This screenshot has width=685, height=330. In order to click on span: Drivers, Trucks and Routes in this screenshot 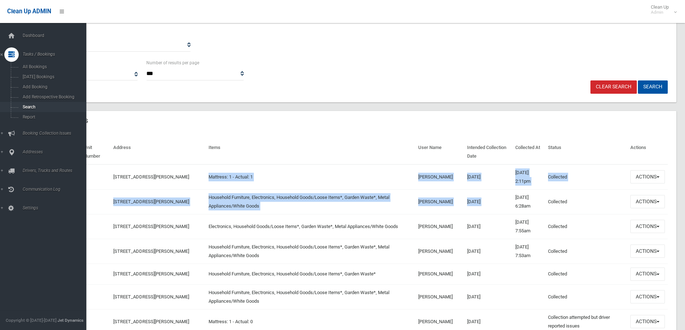, I will do `click(56, 171)`.